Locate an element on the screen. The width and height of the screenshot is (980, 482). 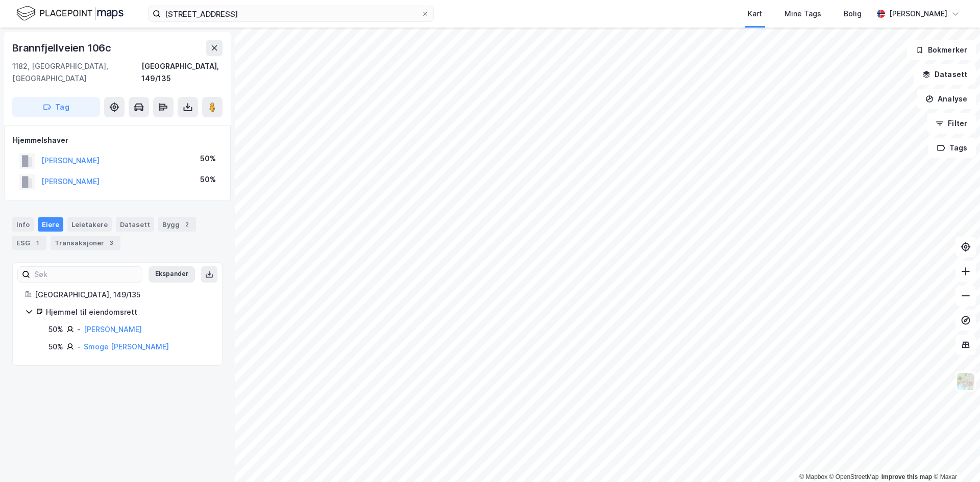
div: 1 is located at coordinates (37, 243).